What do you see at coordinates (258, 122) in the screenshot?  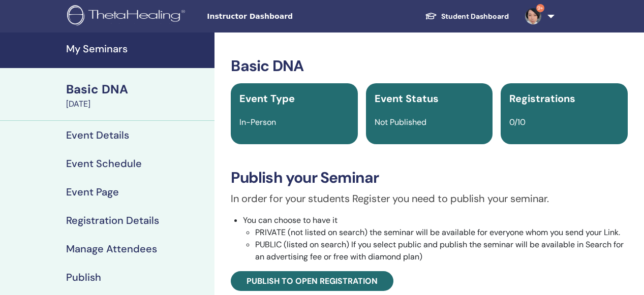 I see `span: In-Person` at bounding box center [258, 122].